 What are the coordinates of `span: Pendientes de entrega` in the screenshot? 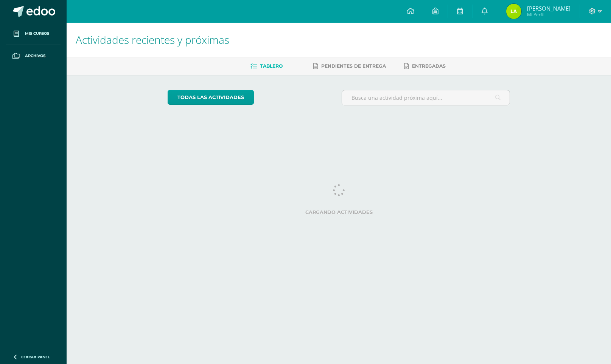 It's located at (353, 66).